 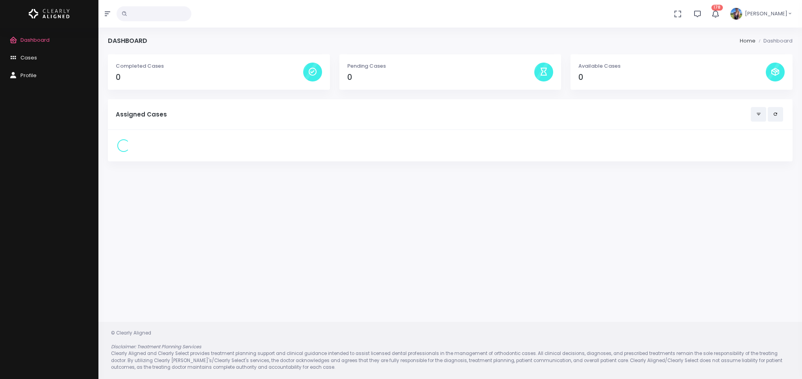 What do you see at coordinates (736, 14) in the screenshot?
I see `img: Header Avatar` at bounding box center [736, 14].